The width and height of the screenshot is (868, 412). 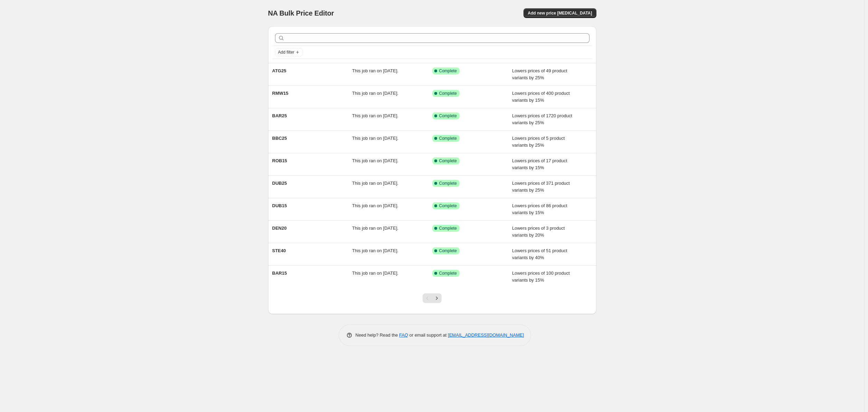 I want to click on span: Lowers prices of 51 product variants by 40%, so click(x=540, y=254).